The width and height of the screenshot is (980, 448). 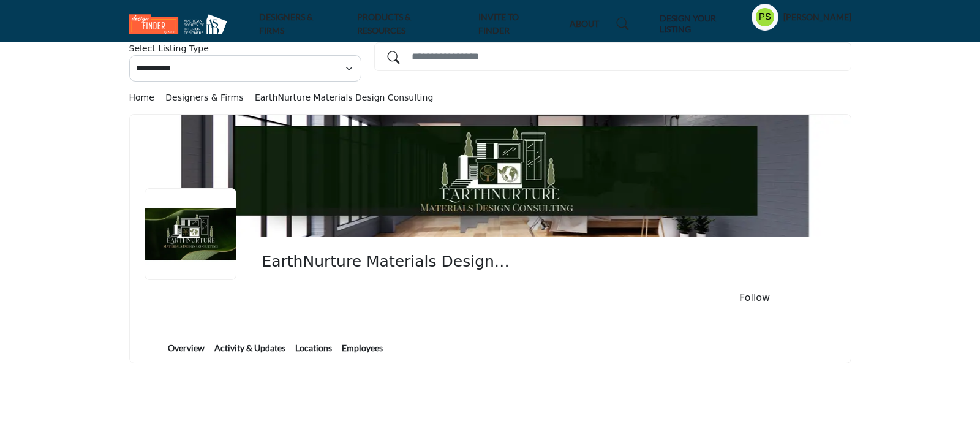 I want to click on a: INVITE TO FINDER, so click(x=499, y=23).